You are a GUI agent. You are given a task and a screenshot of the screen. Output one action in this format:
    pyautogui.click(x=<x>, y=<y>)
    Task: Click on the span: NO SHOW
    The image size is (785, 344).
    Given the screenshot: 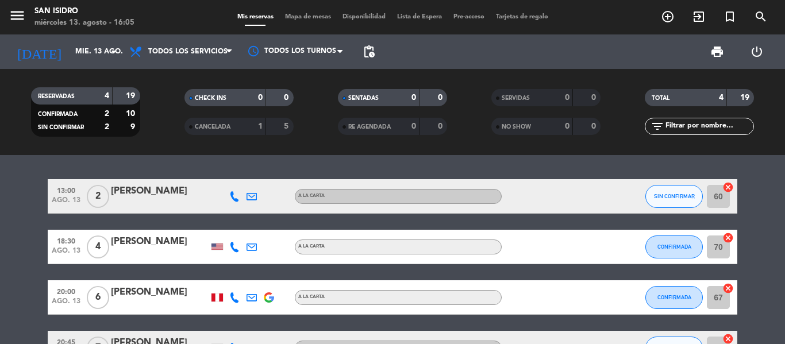 What is the action you would take?
    pyautogui.click(x=516, y=127)
    